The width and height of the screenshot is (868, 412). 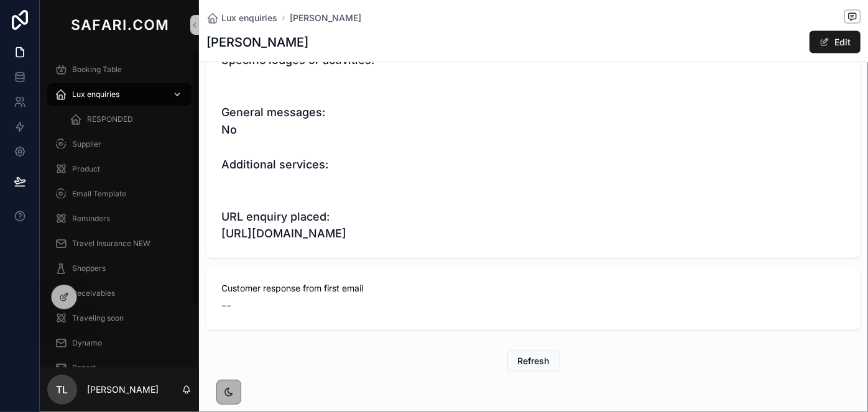 What do you see at coordinates (120, 169) in the screenshot?
I see `a: Product` at bounding box center [120, 169].